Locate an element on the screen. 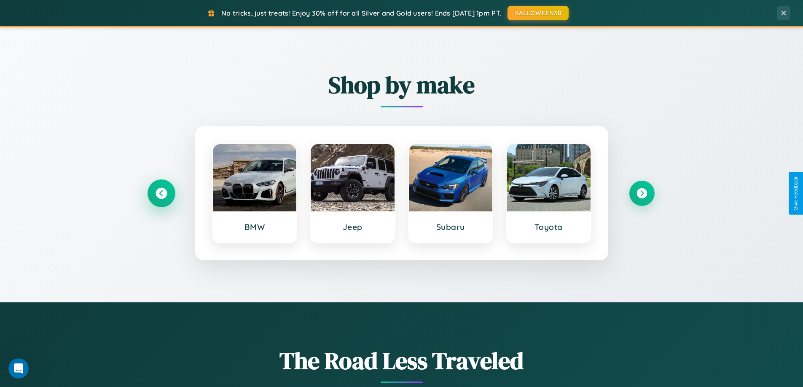  h3: Toyota is located at coordinates (548, 227).